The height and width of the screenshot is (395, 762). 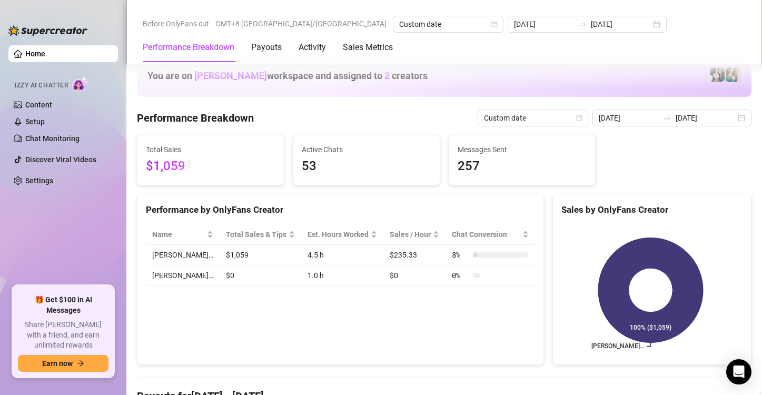 What do you see at coordinates (652, 210) in the screenshot?
I see `div: Sales by OnlyFans Creator` at bounding box center [652, 210].